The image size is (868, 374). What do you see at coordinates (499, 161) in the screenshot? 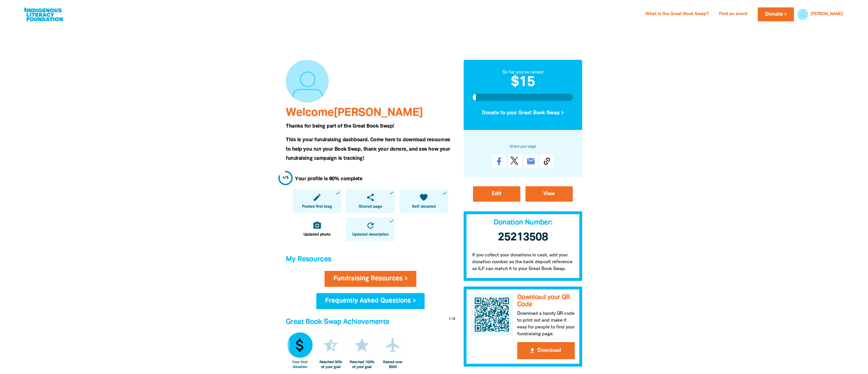
I see `a: Share` at bounding box center [499, 161].